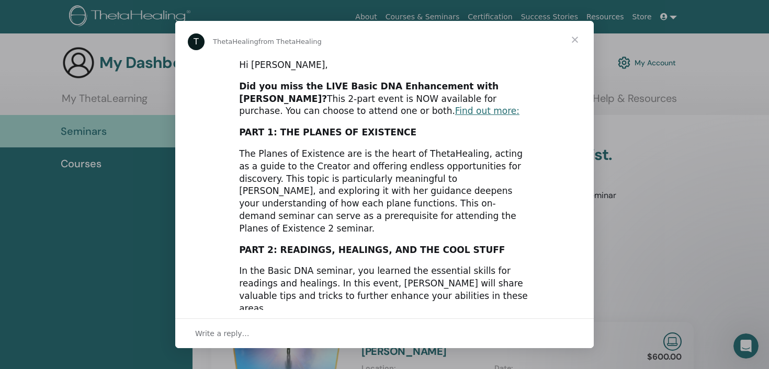  I want to click on span: from ThetaHealing, so click(290, 41).